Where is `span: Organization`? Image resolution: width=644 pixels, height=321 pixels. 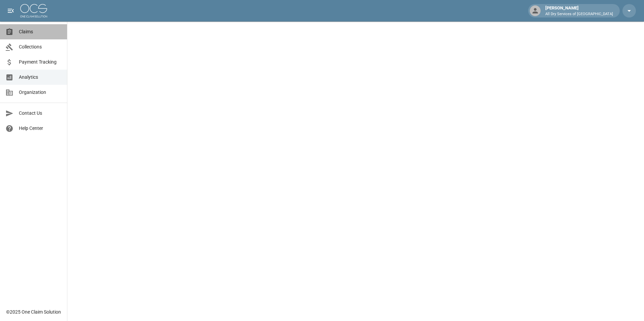 span: Organization is located at coordinates (40, 92).